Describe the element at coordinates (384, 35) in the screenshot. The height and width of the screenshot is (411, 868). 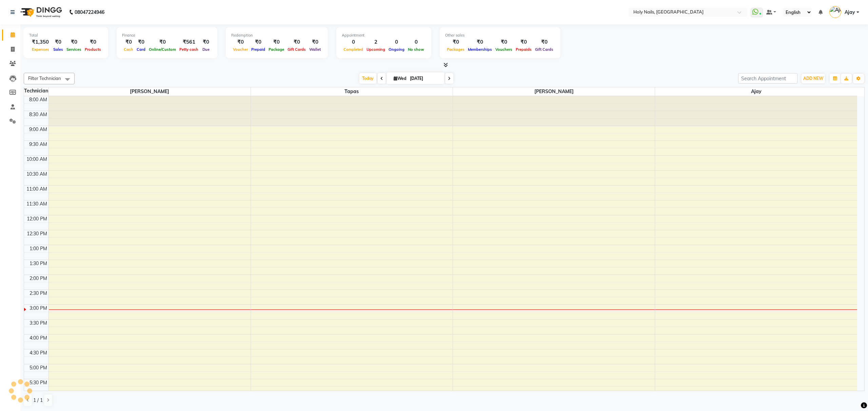
I see `div: Appointment` at that location.